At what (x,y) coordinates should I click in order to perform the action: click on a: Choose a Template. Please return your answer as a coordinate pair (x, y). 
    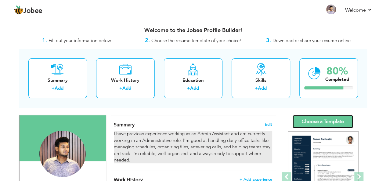
    Looking at the image, I should click on (323, 121).